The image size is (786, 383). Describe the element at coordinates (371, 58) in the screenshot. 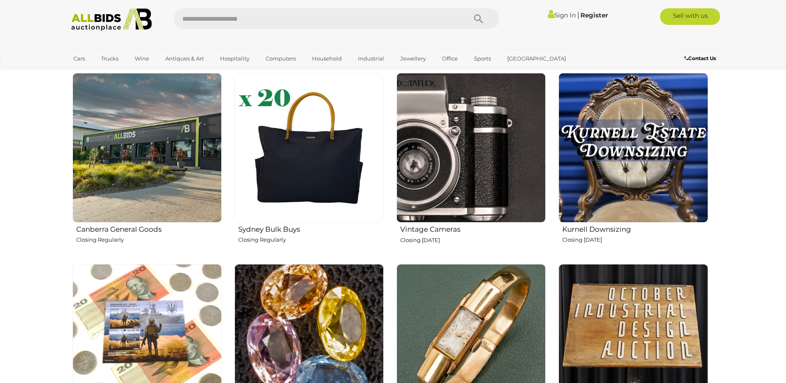

I see `a: Industrial` at that location.